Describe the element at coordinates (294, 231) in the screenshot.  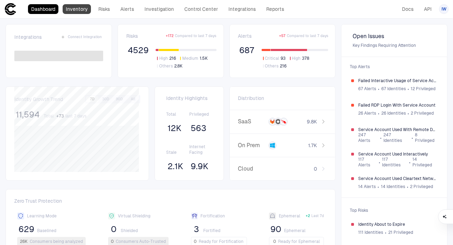
I see `span: Ephemeral` at that location.